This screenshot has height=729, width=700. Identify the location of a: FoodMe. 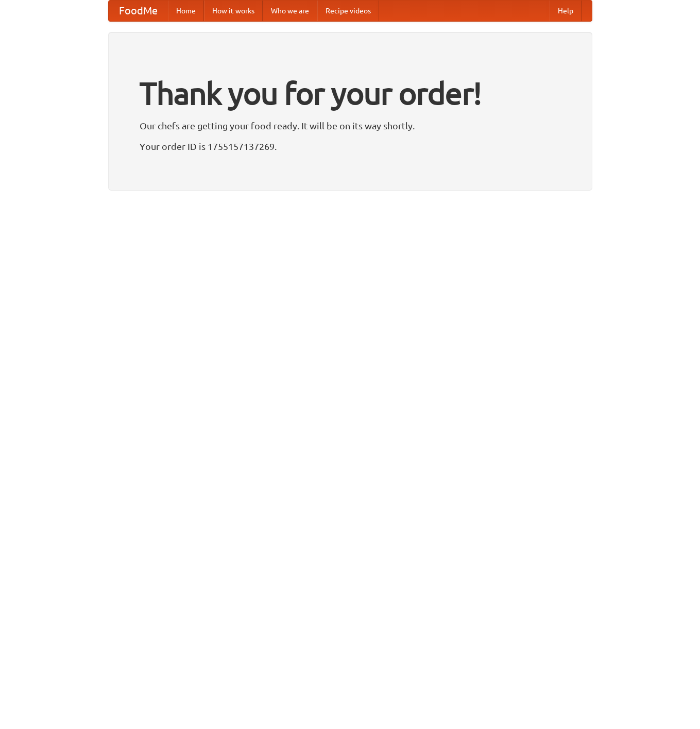
(138, 10).